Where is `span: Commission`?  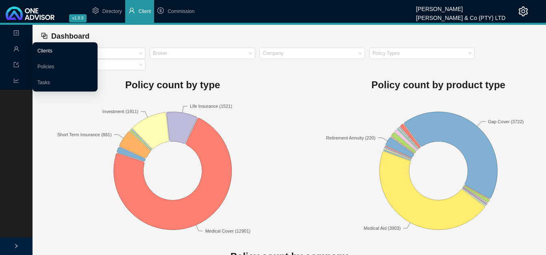 span: Commission is located at coordinates (181, 11).